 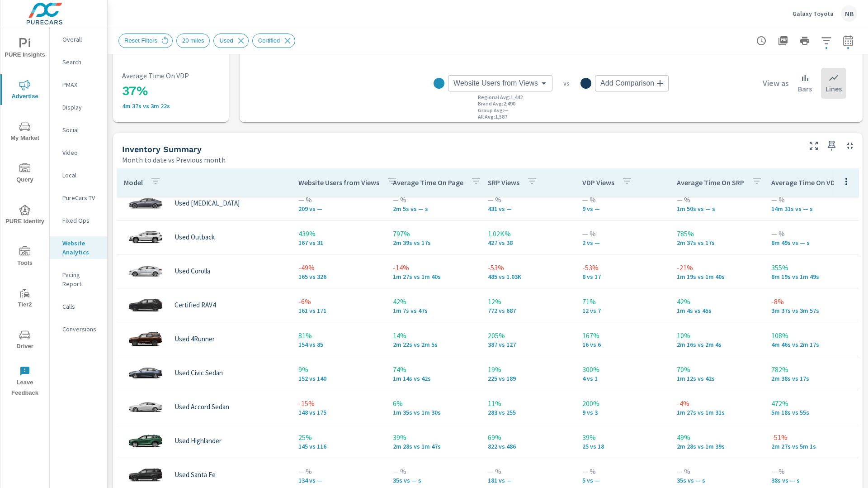 I want to click on button: Make Fullscreen, so click(x=814, y=146).